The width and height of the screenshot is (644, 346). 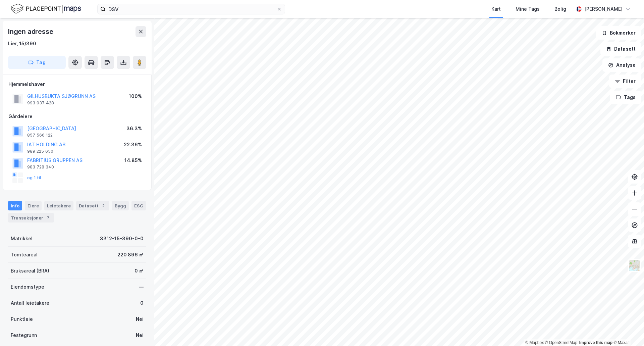 What do you see at coordinates (24, 254) in the screenshot?
I see `div: Tomteareal` at bounding box center [24, 254].